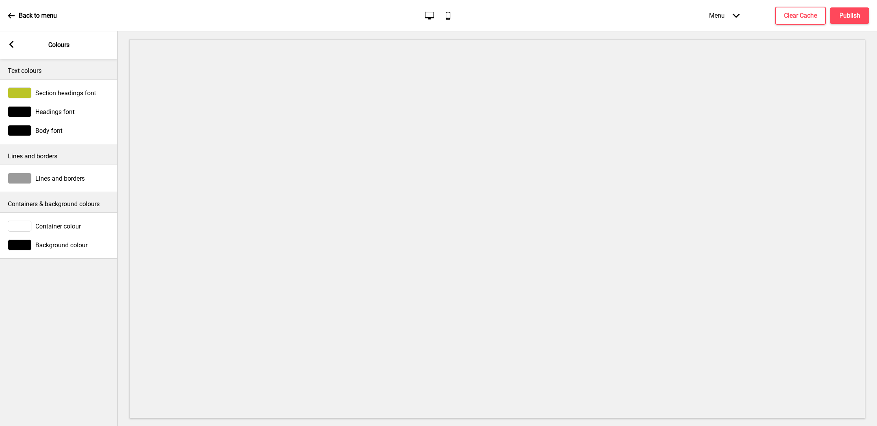 The image size is (877, 426). I want to click on div: Container colour, so click(59, 226).